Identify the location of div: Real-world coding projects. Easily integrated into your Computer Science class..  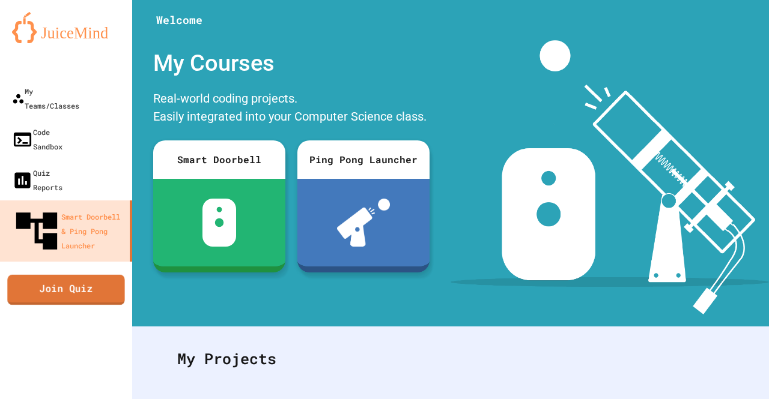
(291, 109).